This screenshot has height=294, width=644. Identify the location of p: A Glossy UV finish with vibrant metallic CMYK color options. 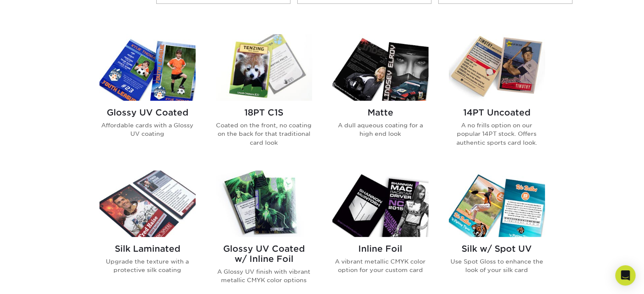
(264, 276).